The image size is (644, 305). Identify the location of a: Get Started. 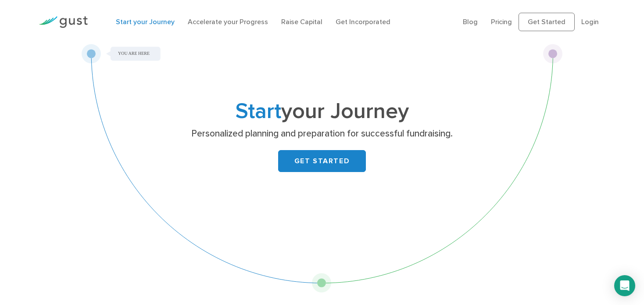
(547, 22).